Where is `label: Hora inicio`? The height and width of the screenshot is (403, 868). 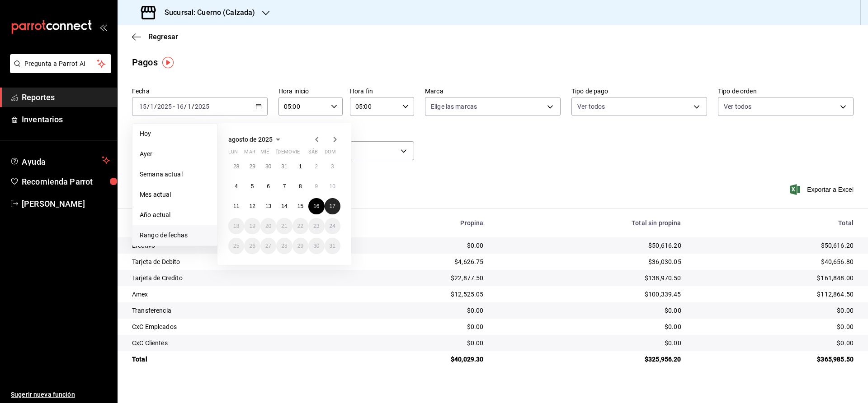 label: Hora inicio is located at coordinates (310, 91).